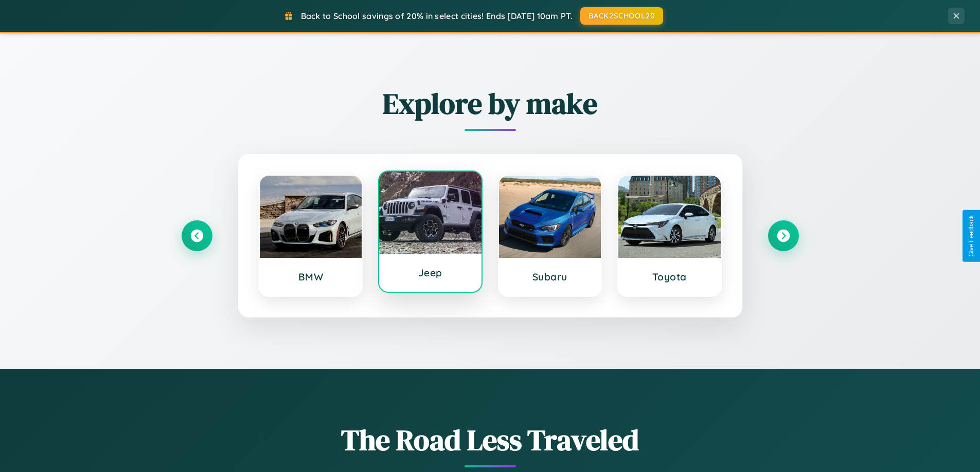 Image resolution: width=980 pixels, height=472 pixels. Describe the element at coordinates (550, 277) in the screenshot. I see `h3: Subaru` at that location.